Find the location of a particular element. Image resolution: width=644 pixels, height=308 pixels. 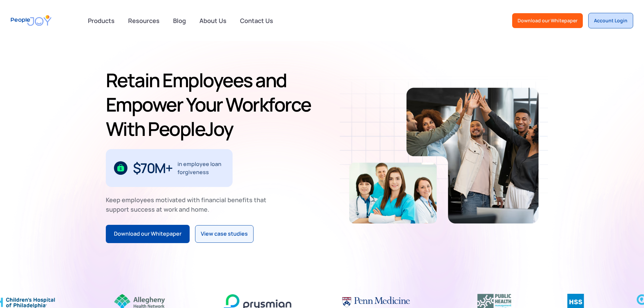

a: Contact Us is located at coordinates (257, 21).